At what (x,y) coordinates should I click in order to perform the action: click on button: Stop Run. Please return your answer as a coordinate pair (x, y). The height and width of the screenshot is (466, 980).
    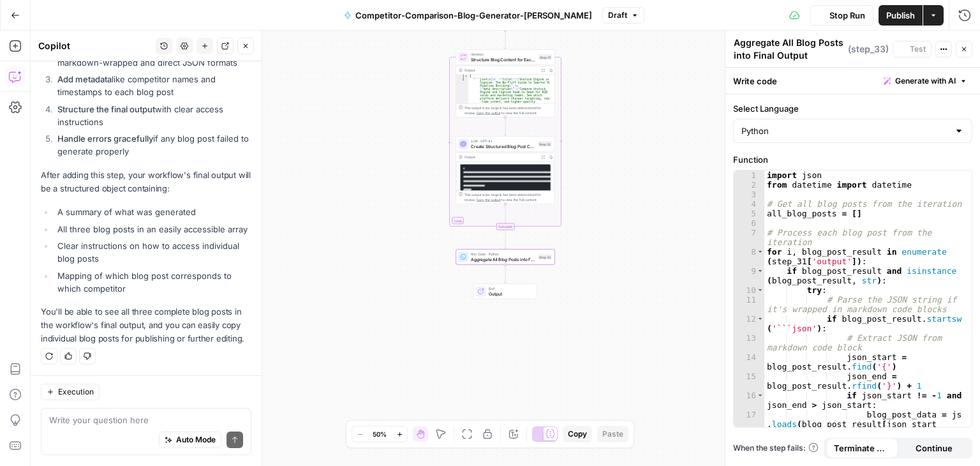
    Looking at the image, I should click on (841, 15).